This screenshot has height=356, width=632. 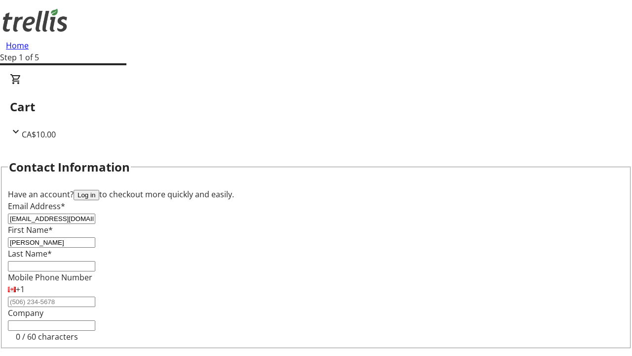 I want to click on label: First Name*, so click(x=30, y=230).